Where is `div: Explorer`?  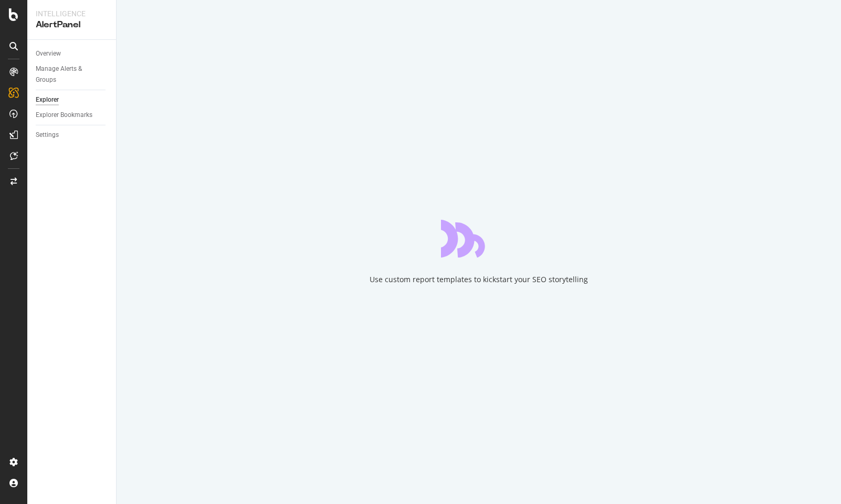 div: Explorer is located at coordinates (47, 99).